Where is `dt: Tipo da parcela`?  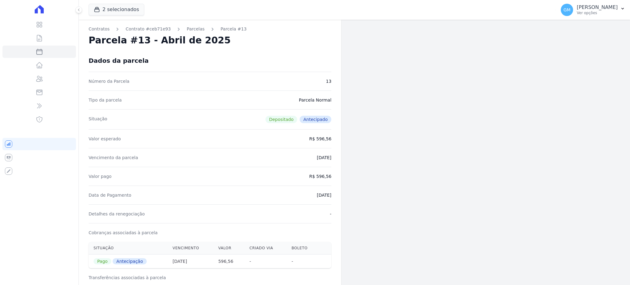 dt: Tipo da parcela is located at coordinates (105, 100).